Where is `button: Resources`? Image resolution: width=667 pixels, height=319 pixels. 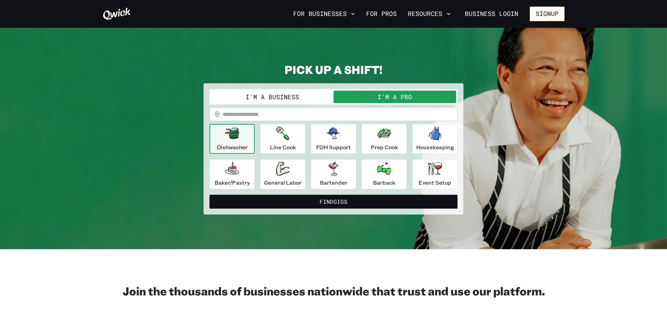 button: Resources is located at coordinates (429, 14).